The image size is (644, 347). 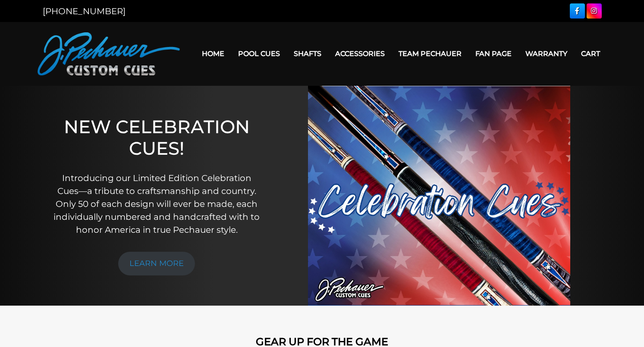 I want to click on a: Accessories, so click(x=360, y=54).